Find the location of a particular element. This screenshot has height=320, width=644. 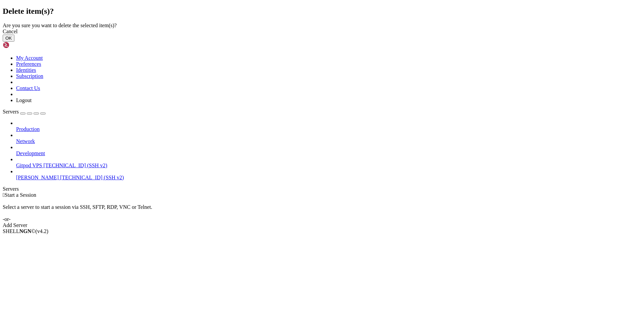

a: Subscription is located at coordinates (30, 76).